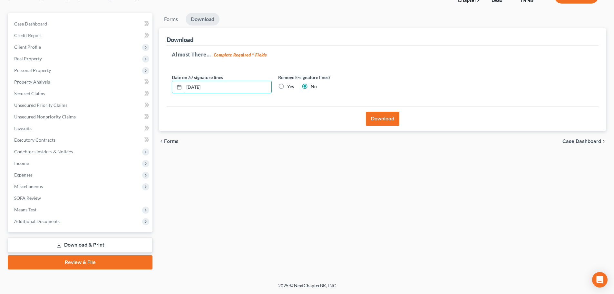 The height and width of the screenshot is (294, 614). I want to click on h5: Almost There..., so click(382, 54).